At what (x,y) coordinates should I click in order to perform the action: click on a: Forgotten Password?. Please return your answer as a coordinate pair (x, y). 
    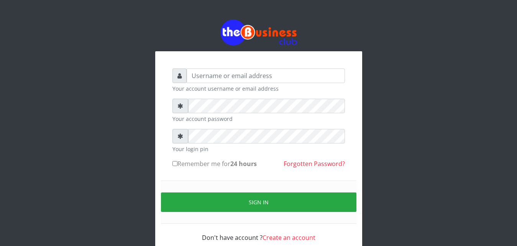
    Looking at the image, I should click on (314, 164).